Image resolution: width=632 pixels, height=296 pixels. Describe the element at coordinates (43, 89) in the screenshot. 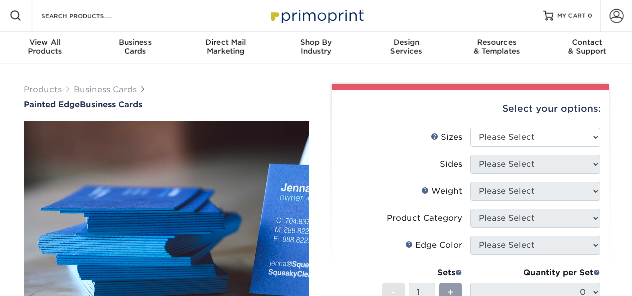

I see `a: Products` at that location.